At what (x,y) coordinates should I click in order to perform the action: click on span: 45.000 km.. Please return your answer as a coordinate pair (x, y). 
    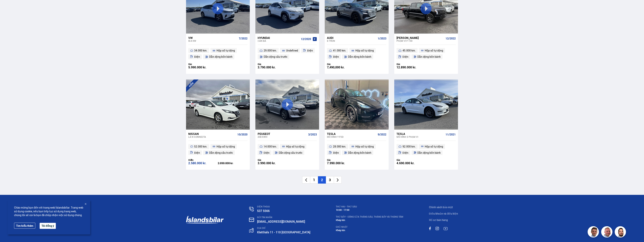
    Looking at the image, I should click on (409, 51).